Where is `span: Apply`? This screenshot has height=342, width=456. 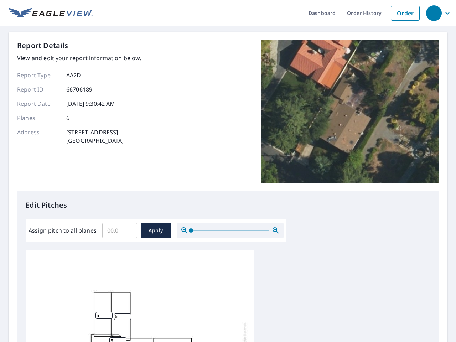
span: Apply is located at coordinates (156, 231).